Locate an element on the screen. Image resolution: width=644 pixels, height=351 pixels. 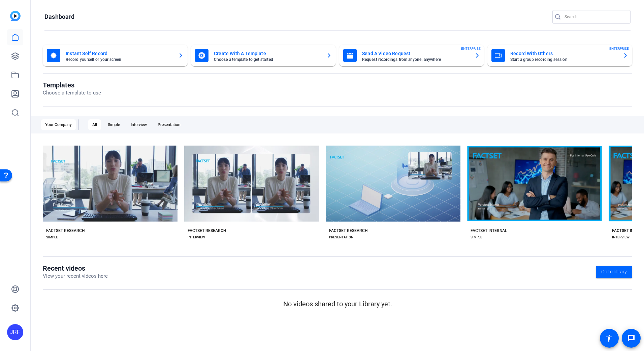
mat-card-subtitle: Request recordings from anyone, anywhere is located at coordinates (416, 59).